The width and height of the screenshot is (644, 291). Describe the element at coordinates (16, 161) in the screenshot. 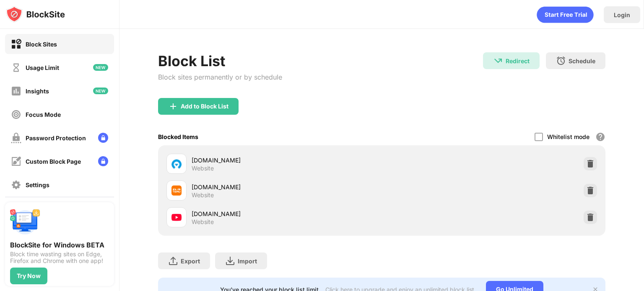

I see `img: customize-block-page-off.svg` at that location.